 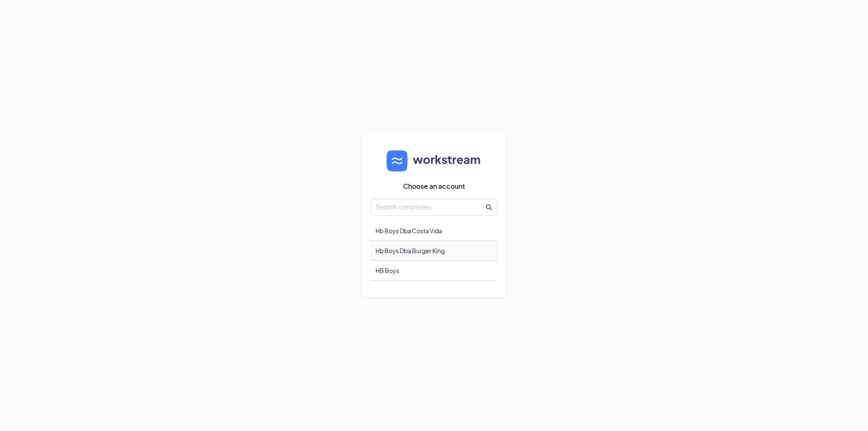 I want to click on div: Hb Boys Dba Costa Vida, so click(x=434, y=231).